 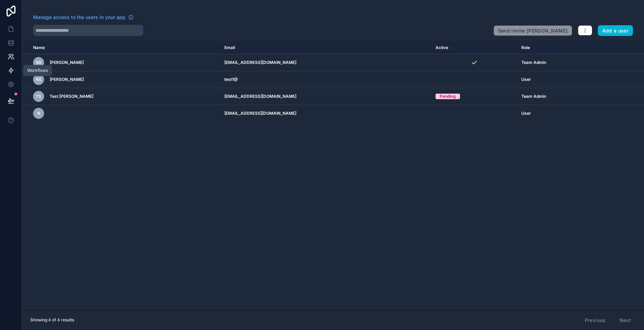 I want to click on div: Workflows, so click(x=38, y=70).